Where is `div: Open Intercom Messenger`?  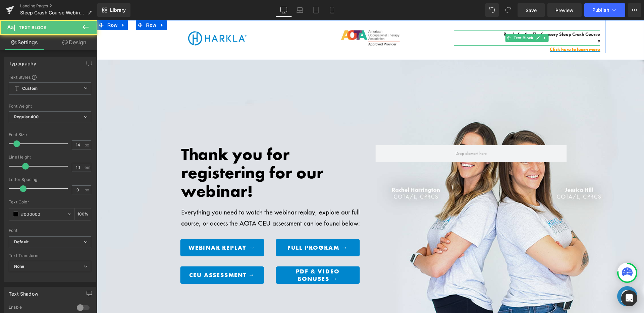 div: Open Intercom Messenger is located at coordinates (629, 298).